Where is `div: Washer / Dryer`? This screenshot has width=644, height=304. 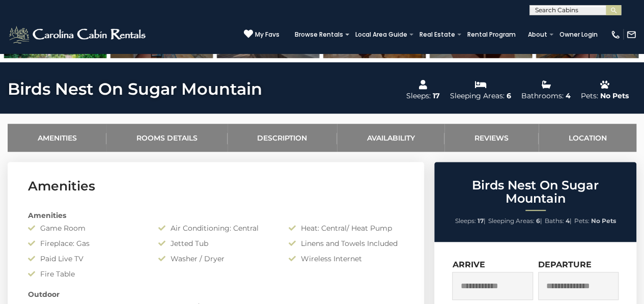 div: Washer / Dryer is located at coordinates (216, 259).